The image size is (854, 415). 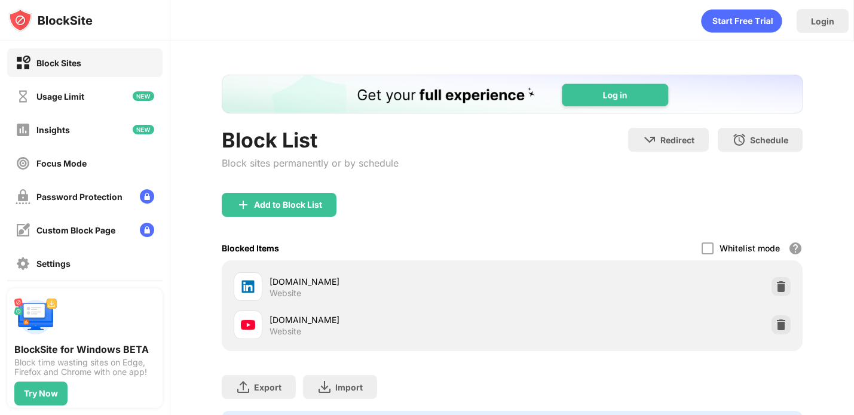 I want to click on div: Focus Mode, so click(x=62, y=163).